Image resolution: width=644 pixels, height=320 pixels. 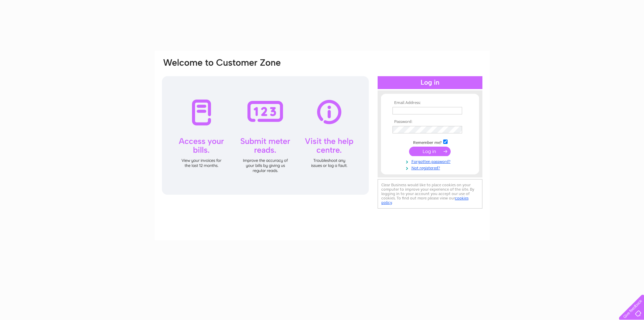 What do you see at coordinates (430, 161) in the screenshot?
I see `a: Forgotten password?` at bounding box center [430, 161].